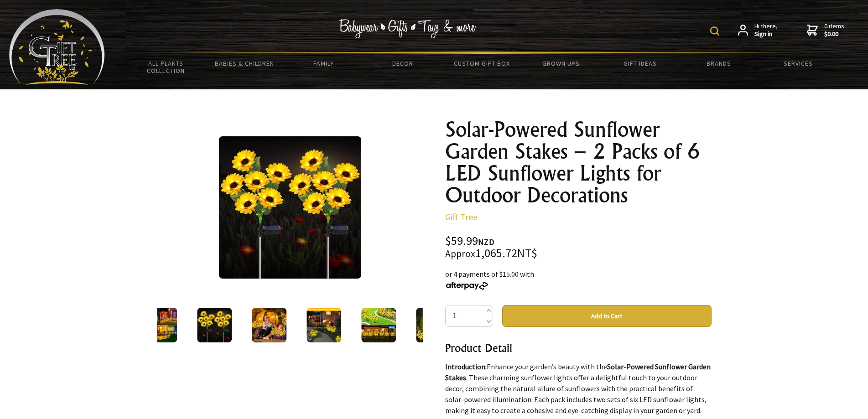 The height and width of the screenshot is (419, 868). I want to click on h1: Solar-Powered Sunflower Garden Stakes – 2 Packs of 6 LED Sunflower Lights for Outdoor Decorations, so click(578, 162).